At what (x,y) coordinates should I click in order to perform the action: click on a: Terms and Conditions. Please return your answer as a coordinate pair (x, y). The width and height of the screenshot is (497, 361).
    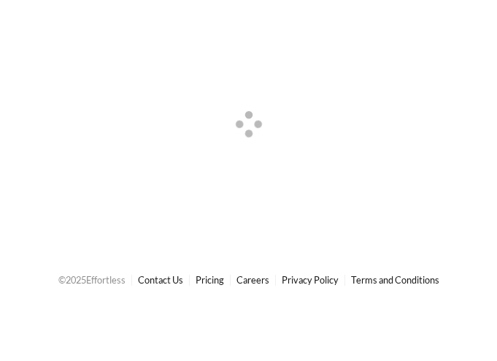
    Looking at the image, I should click on (395, 280).